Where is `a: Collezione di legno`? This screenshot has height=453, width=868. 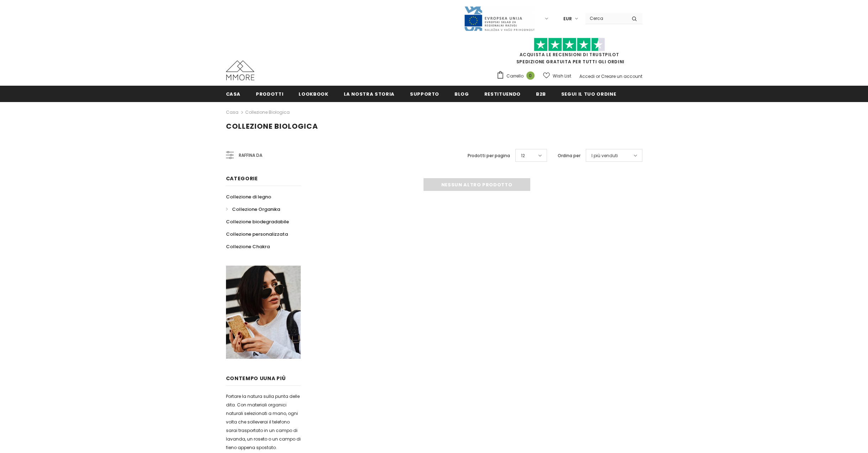
a: Collezione di legno is located at coordinates (248, 196).